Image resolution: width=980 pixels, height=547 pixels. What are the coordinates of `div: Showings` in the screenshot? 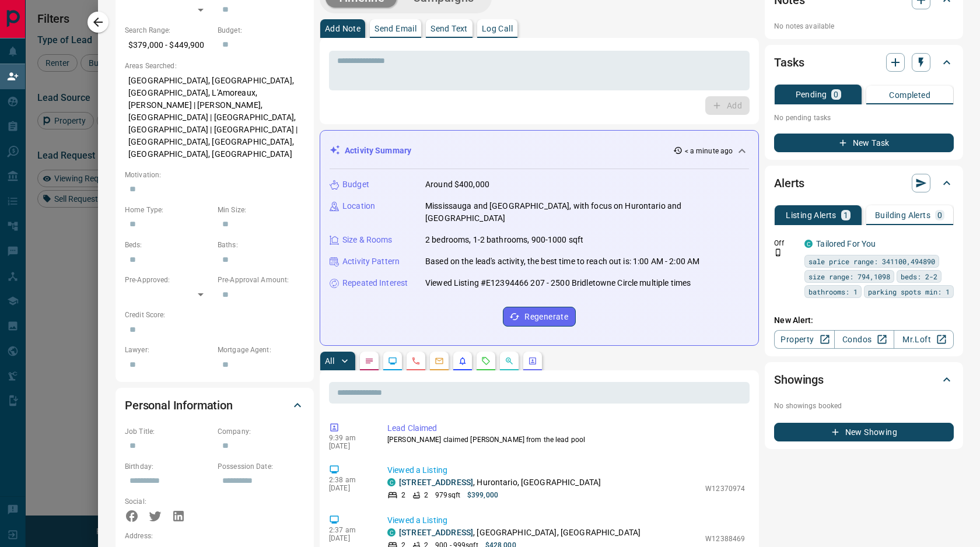 It's located at (864, 379).